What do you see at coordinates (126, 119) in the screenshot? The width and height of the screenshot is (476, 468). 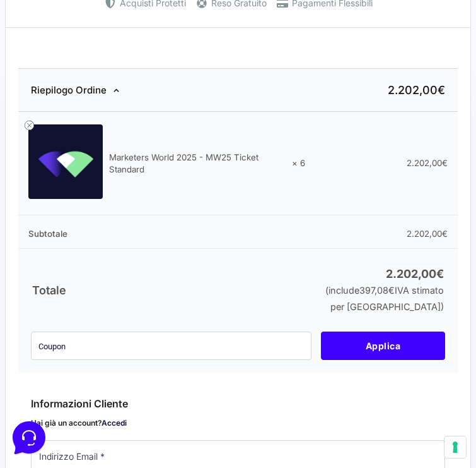 I see `button: Inizia una conversazione` at bounding box center [126, 119].